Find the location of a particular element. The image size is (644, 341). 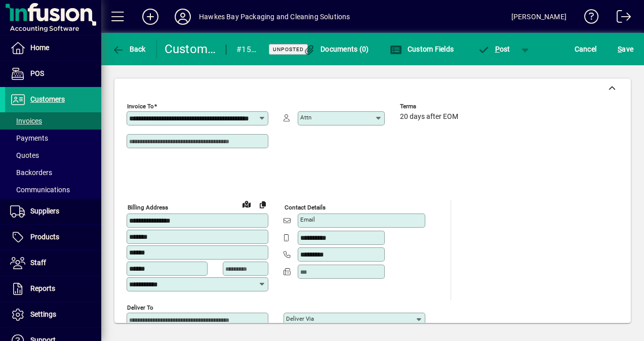

div: #159981 is located at coordinates (246, 50).